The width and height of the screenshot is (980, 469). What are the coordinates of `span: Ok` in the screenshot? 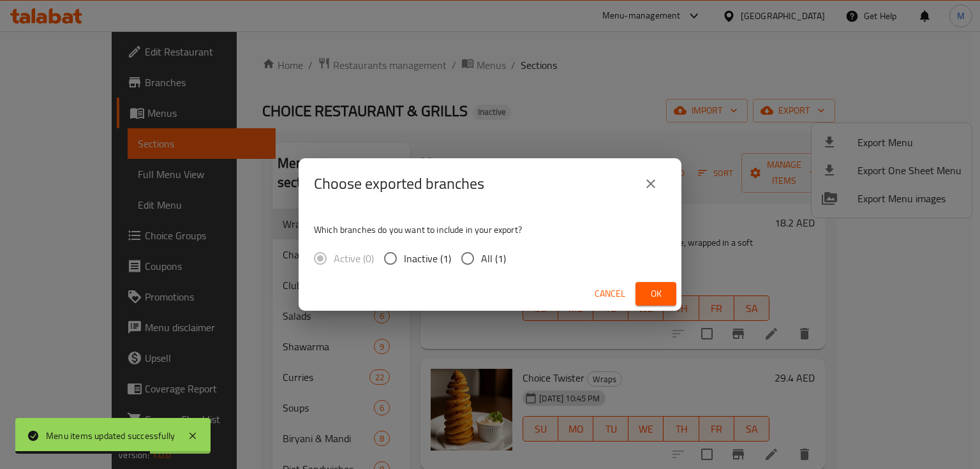 It's located at (656, 294).